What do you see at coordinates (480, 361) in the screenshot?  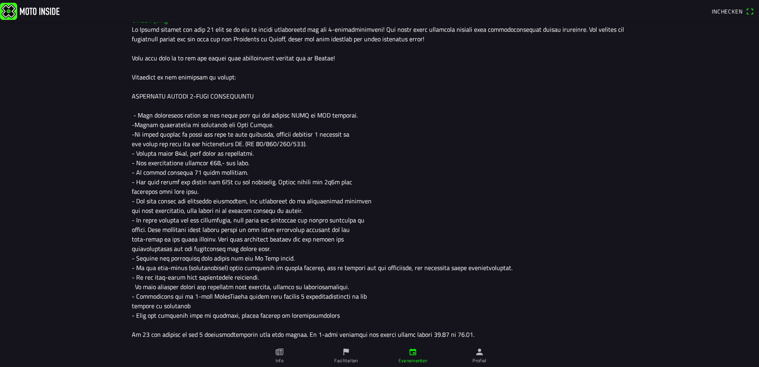 I see `ion-label: Profiel` at bounding box center [480, 361].